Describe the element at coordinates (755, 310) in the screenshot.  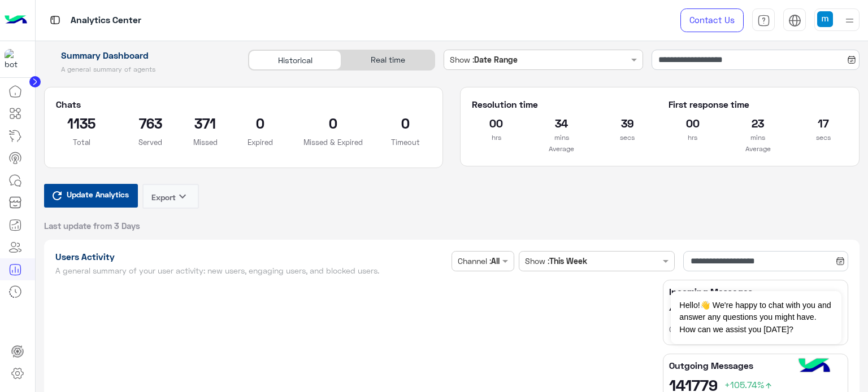
I see `h2: 122335` at that location.